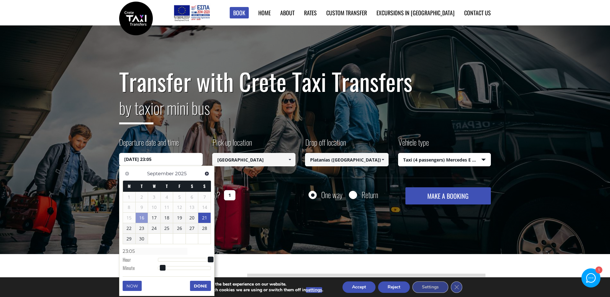 The width and height of the screenshot is (610, 297). I want to click on span: 9, so click(142, 207).